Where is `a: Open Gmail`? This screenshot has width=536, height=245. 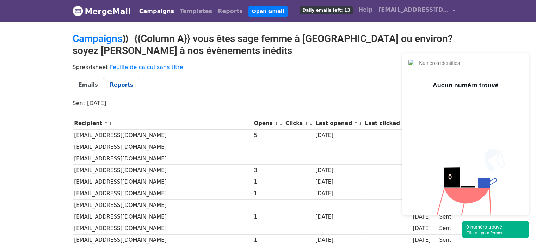
a: Open Gmail is located at coordinates (268, 11).